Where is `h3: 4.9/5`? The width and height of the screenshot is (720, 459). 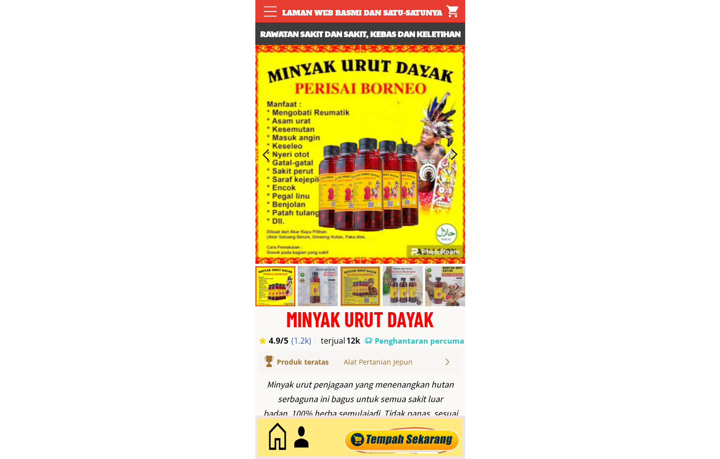
h3: 4.9/5 is located at coordinates (283, 341).